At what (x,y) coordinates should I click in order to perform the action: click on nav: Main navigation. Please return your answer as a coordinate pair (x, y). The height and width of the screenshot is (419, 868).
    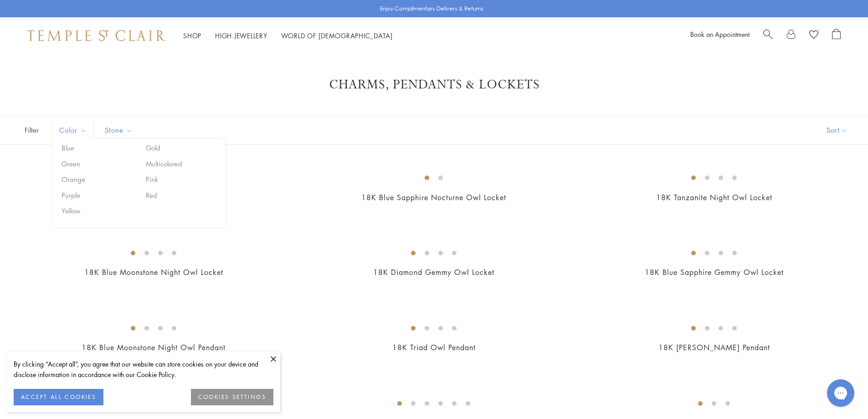
    Looking at the image, I should click on (288, 35).